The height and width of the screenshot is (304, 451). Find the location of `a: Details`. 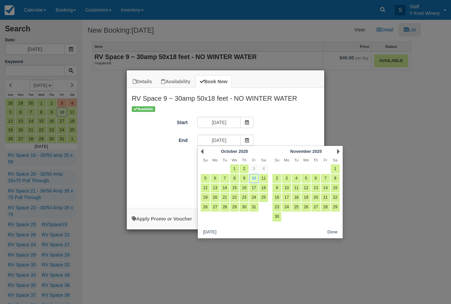

a: Details is located at coordinates (142, 81).